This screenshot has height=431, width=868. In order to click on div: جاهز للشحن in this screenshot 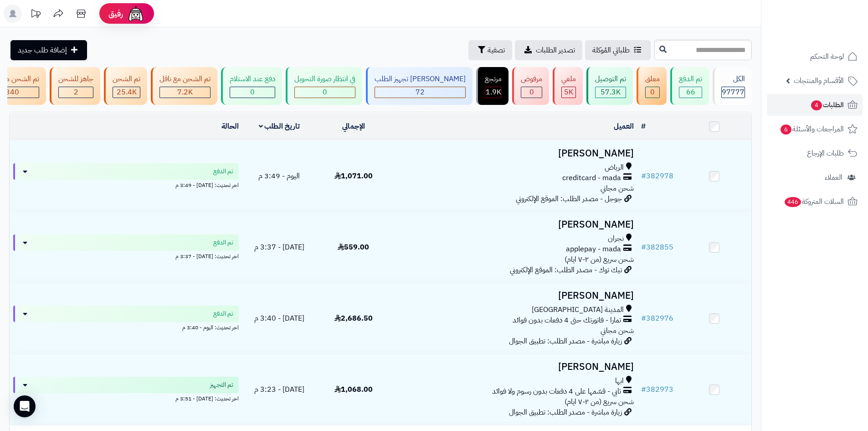, I will do `click(76, 79)`.